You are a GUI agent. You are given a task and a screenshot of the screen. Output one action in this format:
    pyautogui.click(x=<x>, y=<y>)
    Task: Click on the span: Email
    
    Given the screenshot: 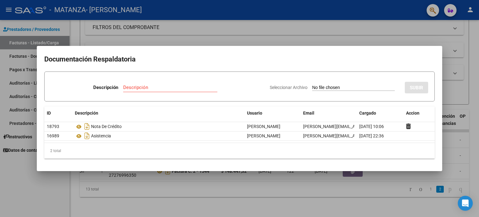 What is the action you would take?
    pyautogui.click(x=309, y=113)
    